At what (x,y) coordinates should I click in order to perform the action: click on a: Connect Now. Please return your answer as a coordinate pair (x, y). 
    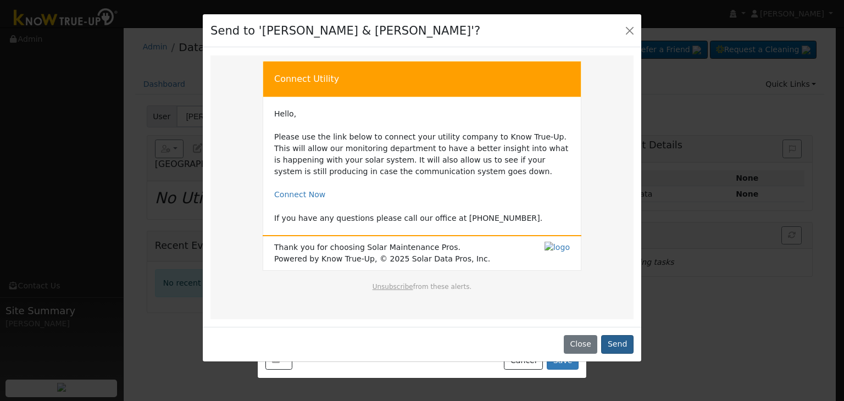
    Looking at the image, I should click on (300, 195).